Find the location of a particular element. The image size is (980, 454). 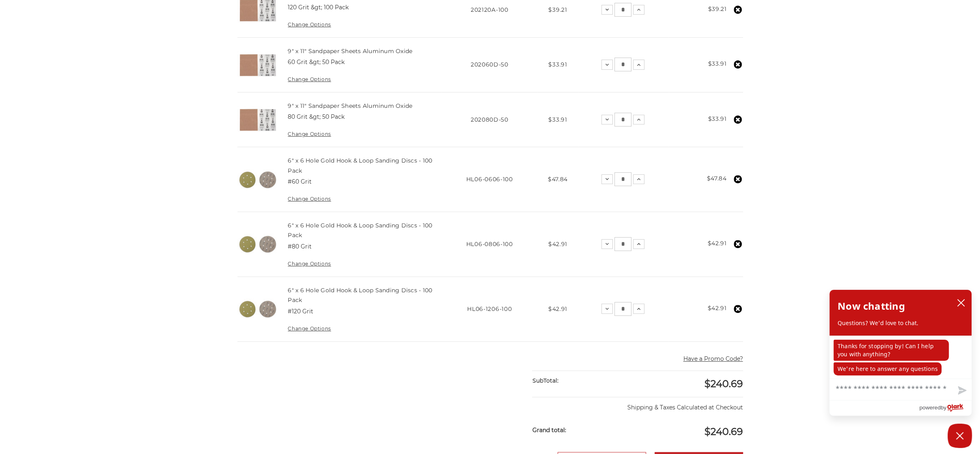

strong: Grand total: is located at coordinates (549, 430).